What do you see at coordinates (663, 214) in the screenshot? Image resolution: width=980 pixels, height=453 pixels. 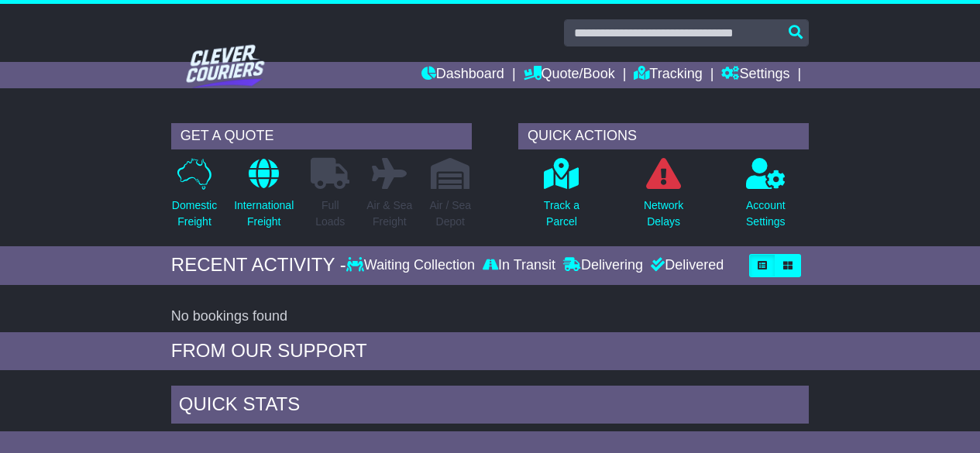 I see `p: Network Delays` at bounding box center [663, 214].